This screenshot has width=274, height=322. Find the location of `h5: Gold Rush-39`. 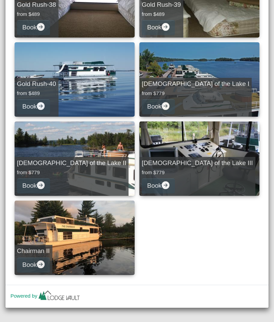

h5: Gold Rush-39 is located at coordinates (162, 5).